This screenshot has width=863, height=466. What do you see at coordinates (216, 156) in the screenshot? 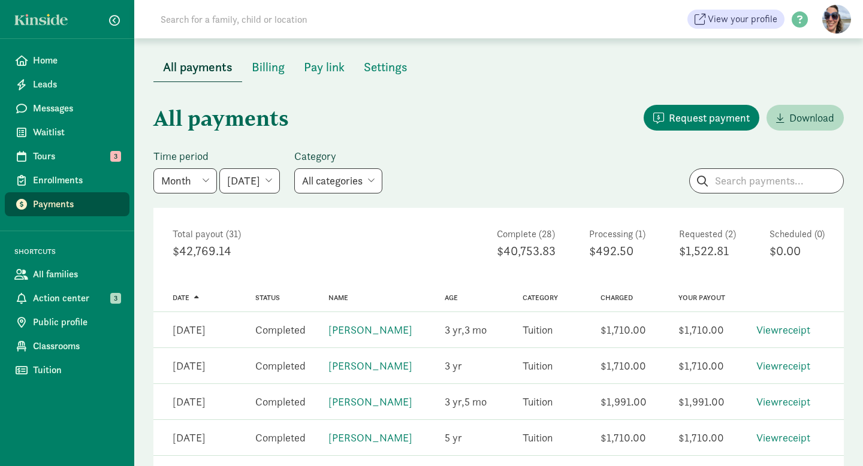
I see `label: Time period` at bounding box center [216, 156].